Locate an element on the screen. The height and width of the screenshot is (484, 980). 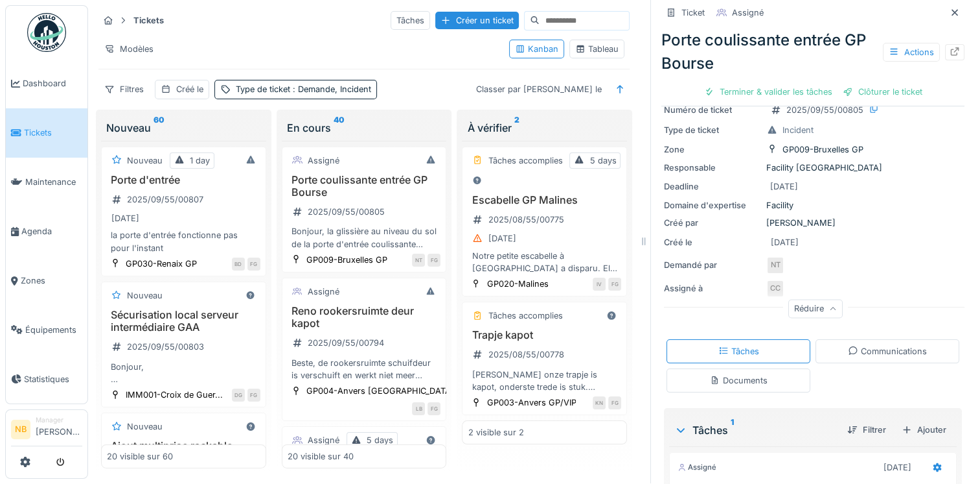
a: Statistiques is located at coordinates (47, 379).